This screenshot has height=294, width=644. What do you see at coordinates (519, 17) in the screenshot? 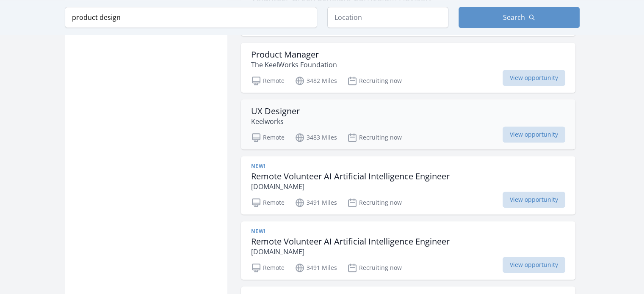
I see `button: Search` at bounding box center [519, 17].